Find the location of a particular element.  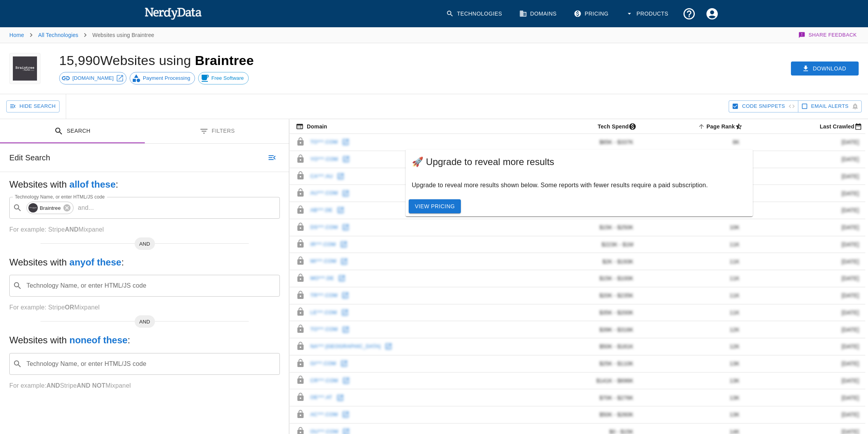

button: Hide Search is located at coordinates (33, 106).